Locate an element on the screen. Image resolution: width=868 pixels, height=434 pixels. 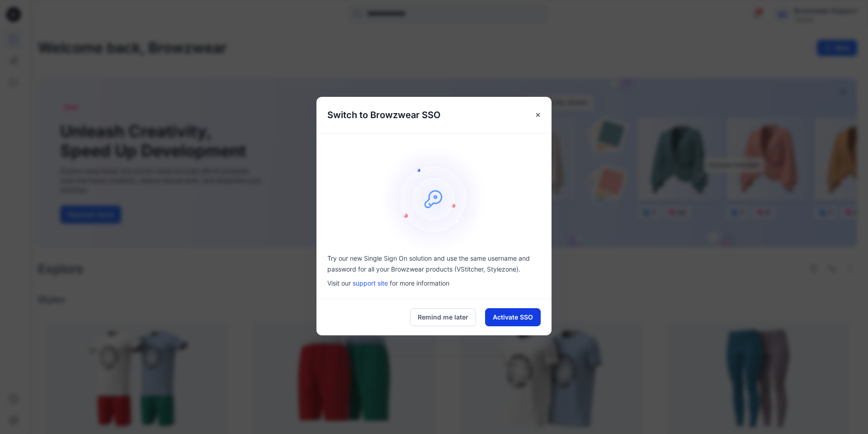
p: Visit our for more information is located at coordinates (434, 283).